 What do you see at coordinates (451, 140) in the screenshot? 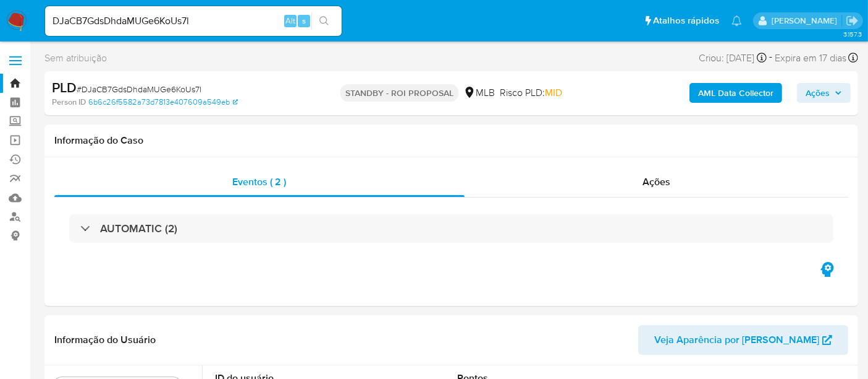
I see `h1: Informação do Caso` at bounding box center [451, 140].